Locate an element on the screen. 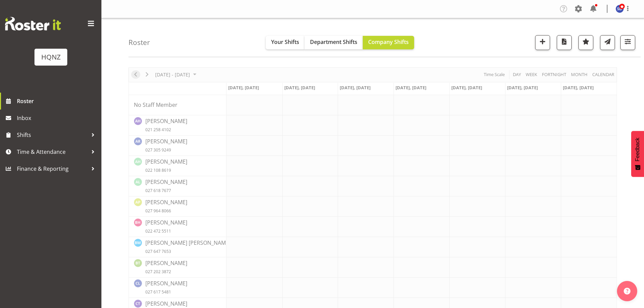 The width and height of the screenshot is (644, 308). span: Inbox is located at coordinates (57, 118).